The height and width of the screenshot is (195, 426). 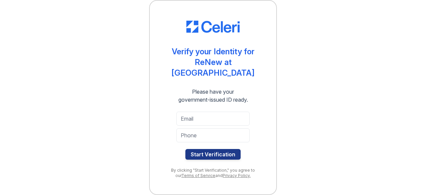 What do you see at coordinates (213, 95) in the screenshot?
I see `div: Please have your government-issued ID ready.` at bounding box center [213, 95].